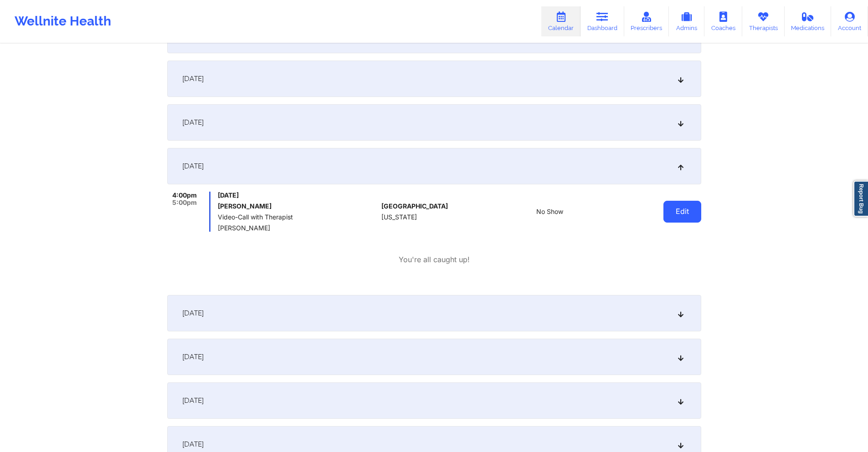  I want to click on a: Account, so click(849, 21).